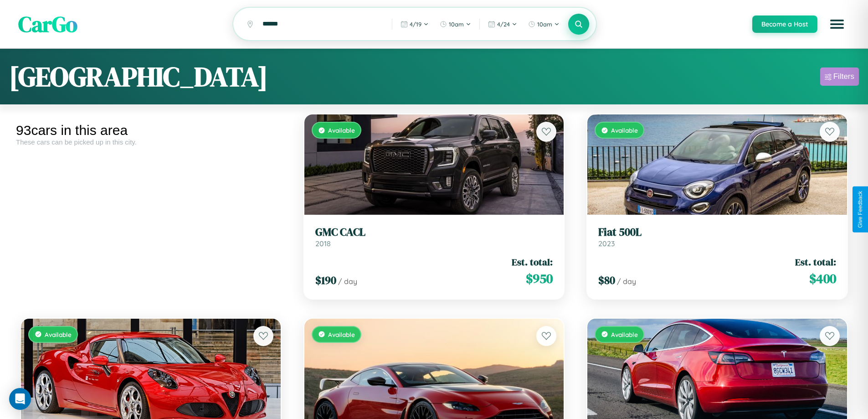 This screenshot has height=419, width=868. Describe the element at coordinates (837, 24) in the screenshot. I see `button: Open menu` at that location.